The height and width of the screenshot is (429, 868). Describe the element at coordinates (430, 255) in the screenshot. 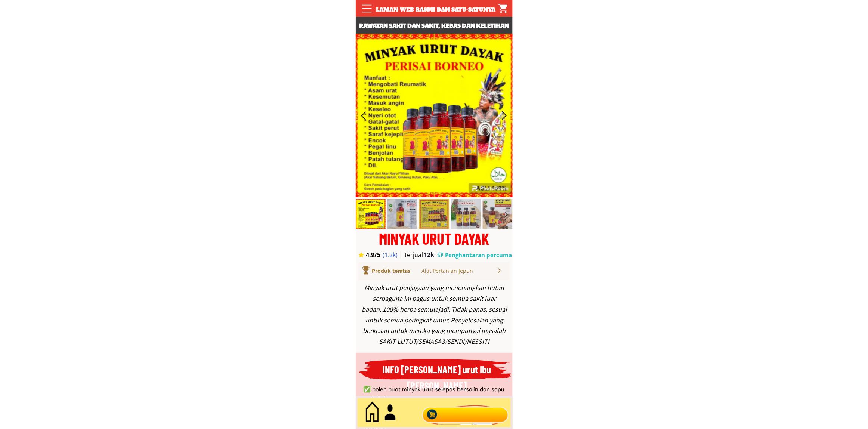

I see `h3: 12k` at that location.